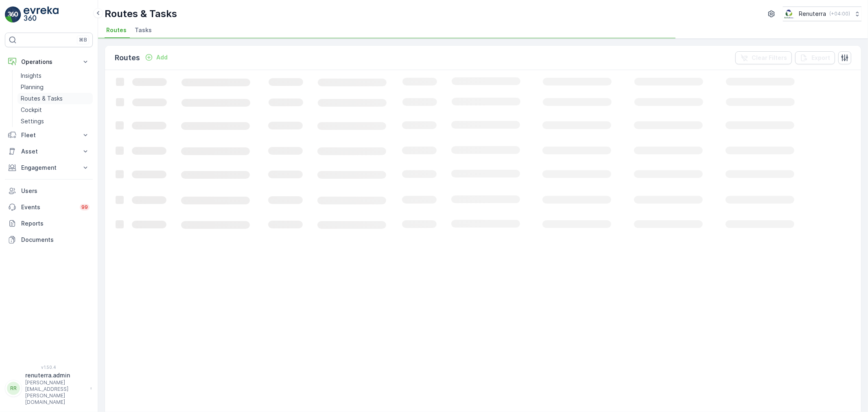  I want to click on button: Add, so click(156, 57).